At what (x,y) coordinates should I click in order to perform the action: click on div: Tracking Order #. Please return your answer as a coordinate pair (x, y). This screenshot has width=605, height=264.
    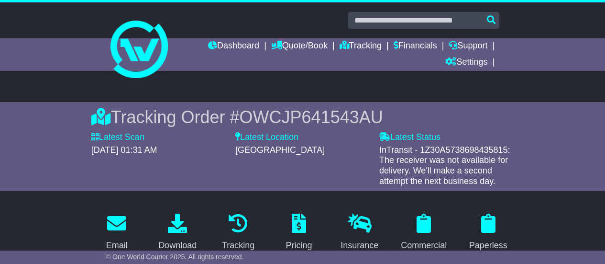
    Looking at the image, I should click on (303, 117).